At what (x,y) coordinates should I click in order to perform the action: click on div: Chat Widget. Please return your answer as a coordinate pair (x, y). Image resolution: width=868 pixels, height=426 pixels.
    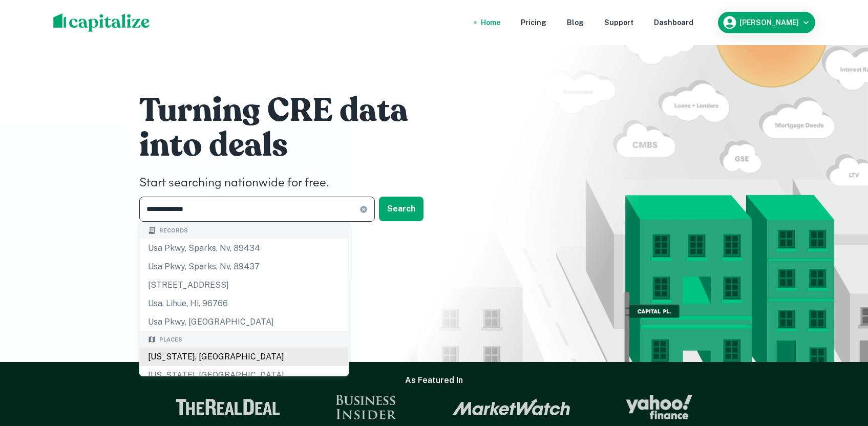
    Looking at the image, I should click on (842, 369).